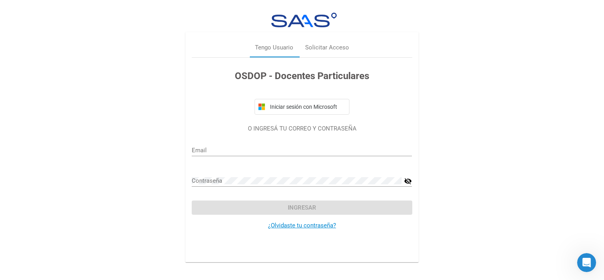 This screenshot has width=604, height=280. I want to click on span: Ingresar, so click(302, 208).